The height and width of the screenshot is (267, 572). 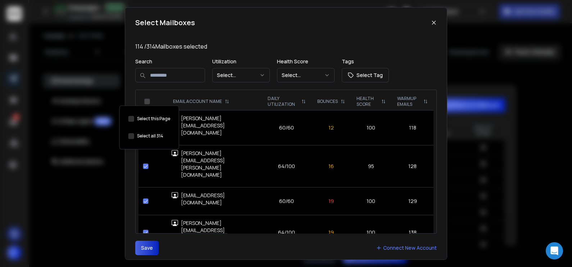 I want to click on h1: Select Mailboxes, so click(x=165, y=23).